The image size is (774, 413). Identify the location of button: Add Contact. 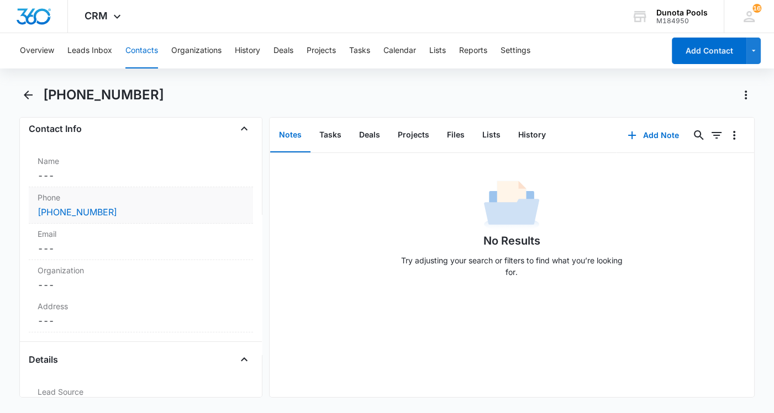
(709, 51).